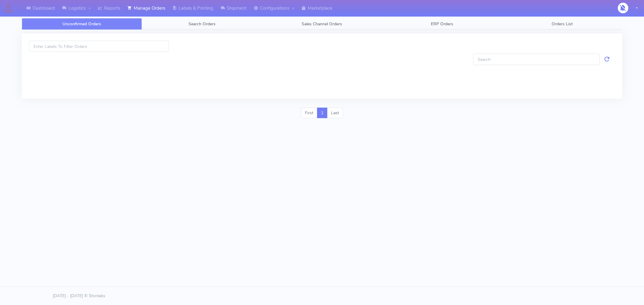  Describe the element at coordinates (442, 24) in the screenshot. I see `span: ERP Orders` at that location.